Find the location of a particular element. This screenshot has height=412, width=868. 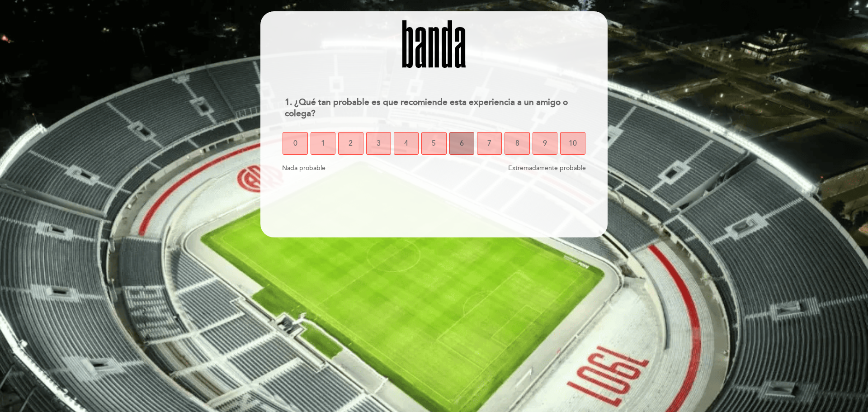

button: 7 is located at coordinates (489, 144).